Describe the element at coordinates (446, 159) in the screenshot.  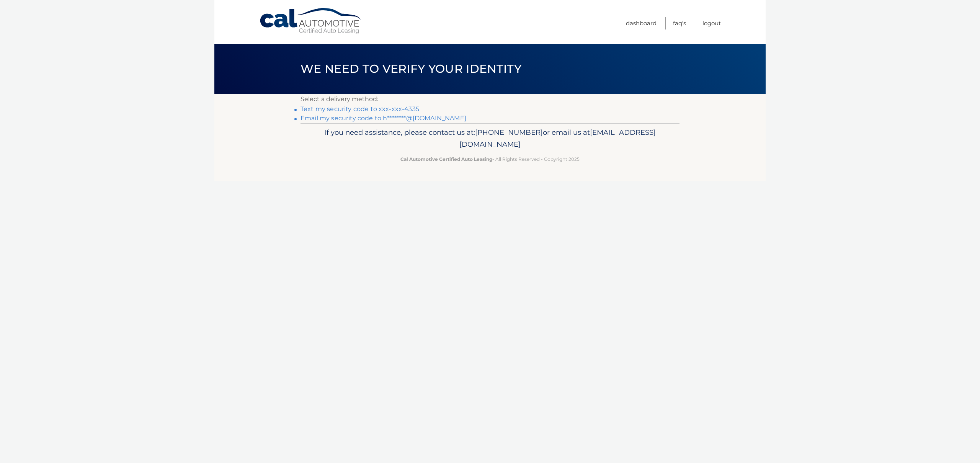
I see `strong: Cal Automotive Certified Auto Leasing` at that location.